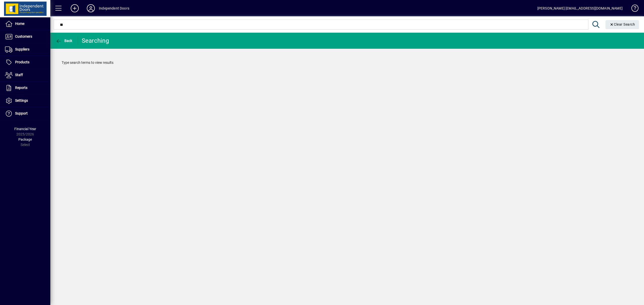 The height and width of the screenshot is (305, 644). What do you see at coordinates (64, 41) in the screenshot?
I see `app-page-header-button: Back` at bounding box center [64, 41].